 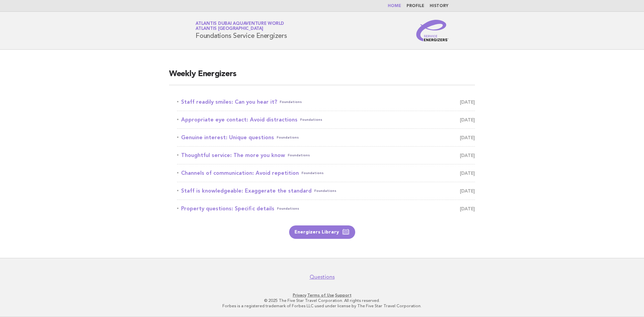 I want to click on p: Forbes is a registered trademark of Forbes LLC used under license by The Five Star Travel Corpora..., so click(x=322, y=306).